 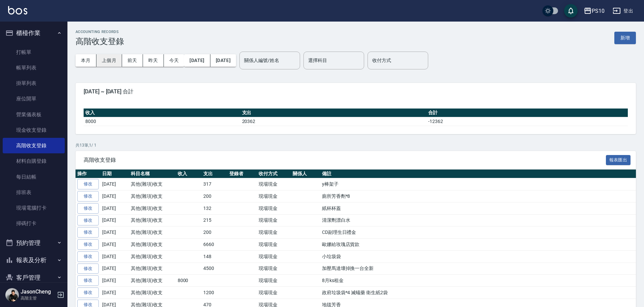 What do you see at coordinates (305, 174) in the screenshot?
I see `th: 關係人` at bounding box center [305, 174].